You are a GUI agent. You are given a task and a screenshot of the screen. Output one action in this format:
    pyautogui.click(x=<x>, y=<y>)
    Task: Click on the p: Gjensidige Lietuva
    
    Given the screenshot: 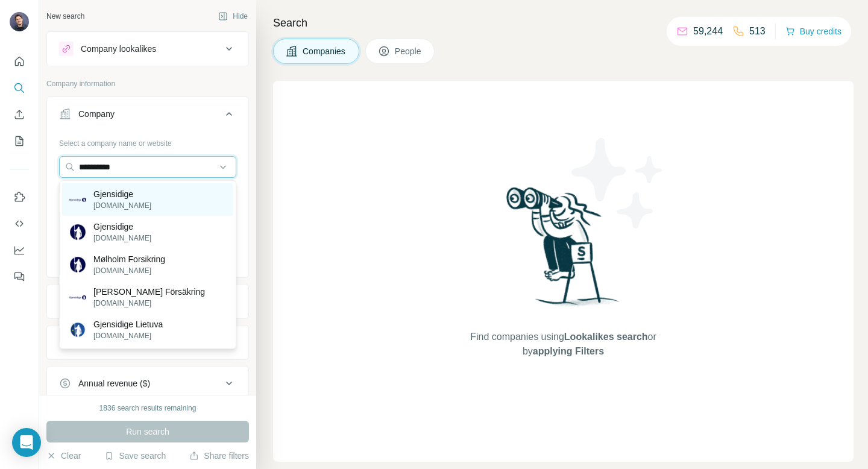 What is the action you would take?
    pyautogui.click(x=128, y=324)
    